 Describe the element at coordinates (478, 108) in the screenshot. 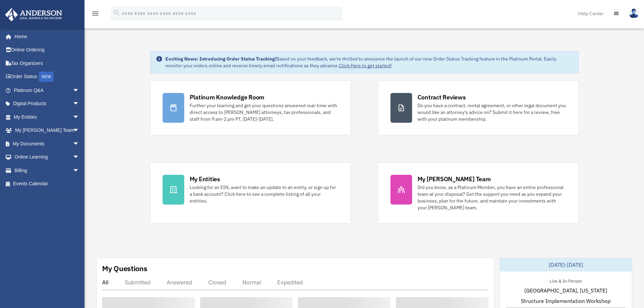

I see `a: Contract Reviews Do you have a contract, rental agreement, or other legal document you would like...` at that location.